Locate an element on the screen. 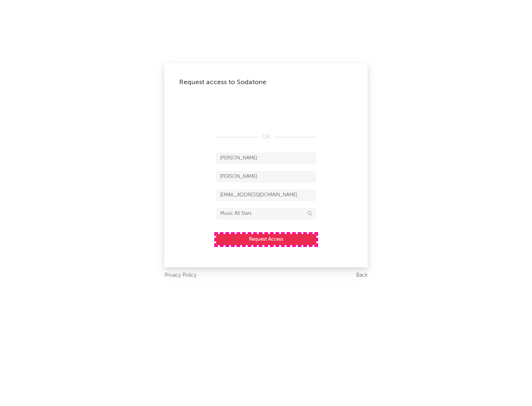  input: First Name is located at coordinates (266, 158).